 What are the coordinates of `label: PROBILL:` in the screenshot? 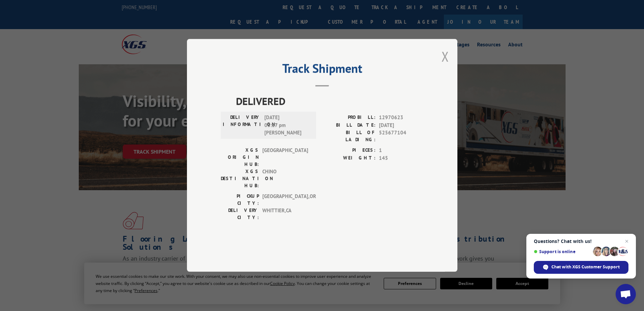 It's located at (349, 118).